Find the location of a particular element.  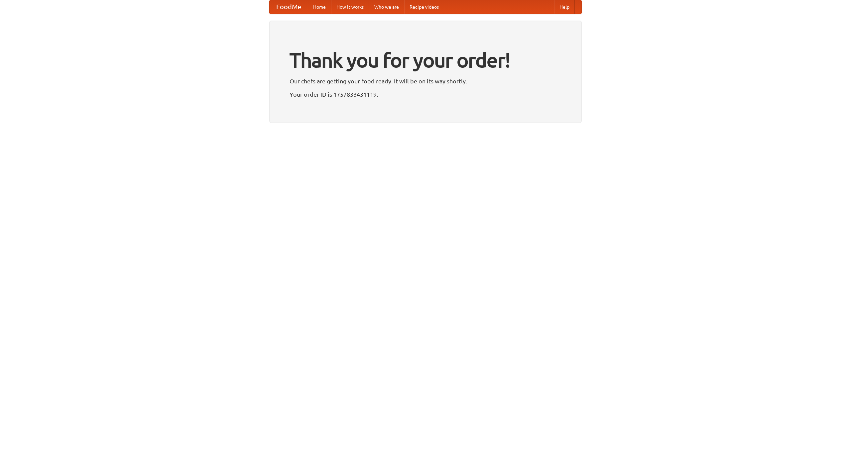

a: Help is located at coordinates (565, 7).